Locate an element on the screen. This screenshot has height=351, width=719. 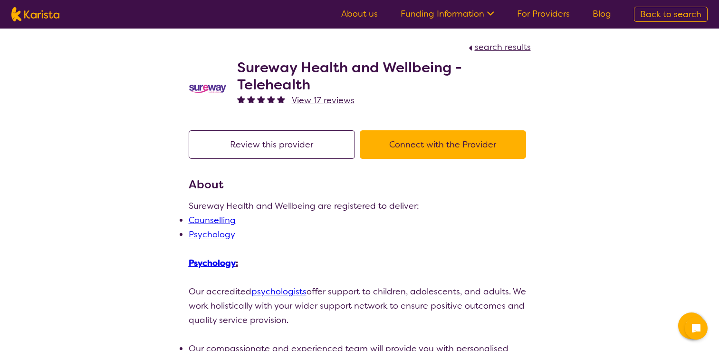
button: Channel Menu is located at coordinates (692, 326).